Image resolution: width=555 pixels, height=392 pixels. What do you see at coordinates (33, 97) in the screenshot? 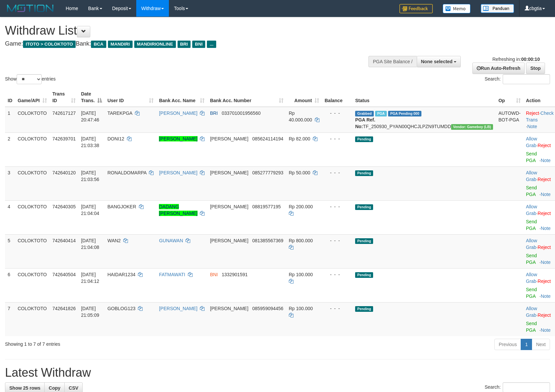
I see `th: Game/API: activate to sort column ascending` at bounding box center [33, 97].